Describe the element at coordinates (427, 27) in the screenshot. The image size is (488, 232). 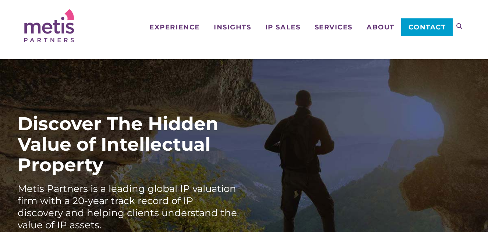
I see `span: Contact` at that location.